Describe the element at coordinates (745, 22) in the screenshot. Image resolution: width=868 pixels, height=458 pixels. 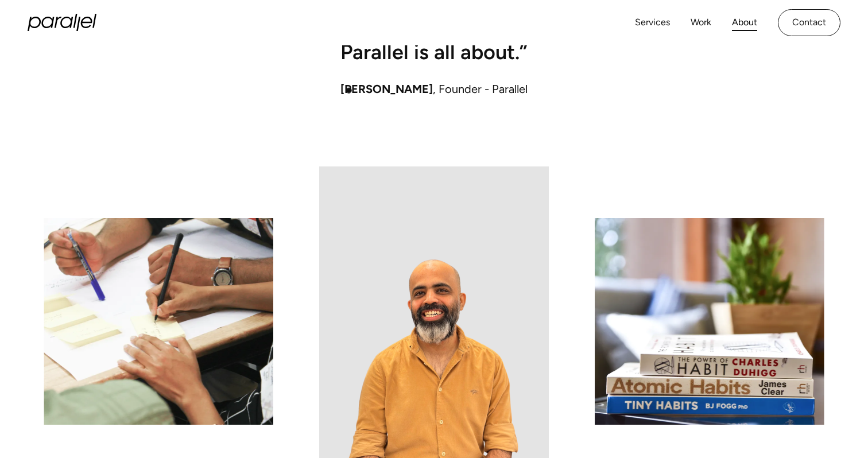
I see `a: About` at that location.